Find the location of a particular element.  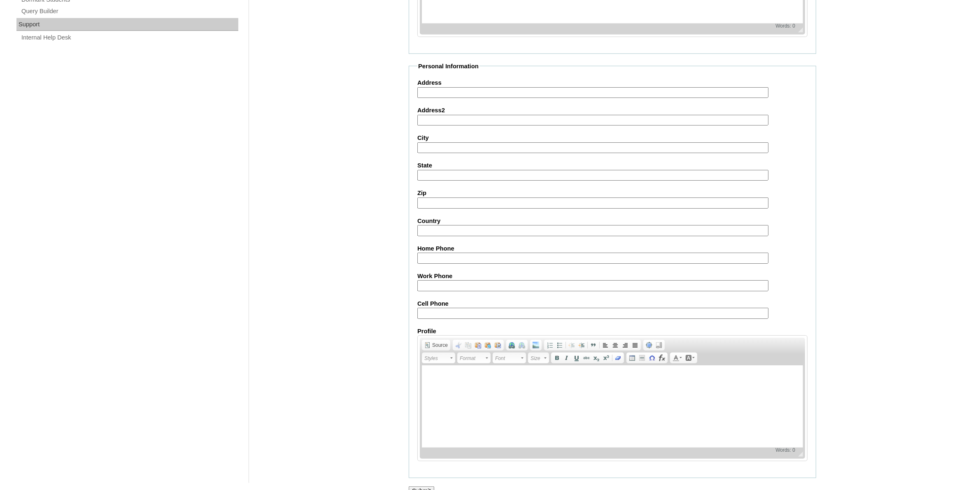

label: Work Phone is located at coordinates (612, 276).